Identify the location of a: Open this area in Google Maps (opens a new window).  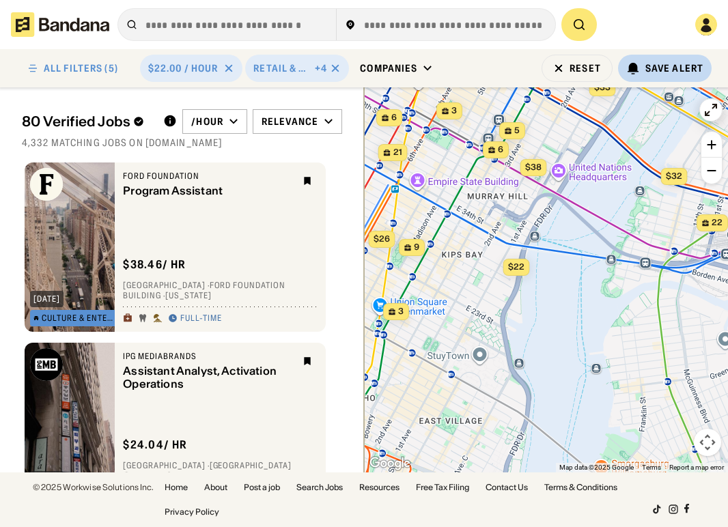
(390, 463).